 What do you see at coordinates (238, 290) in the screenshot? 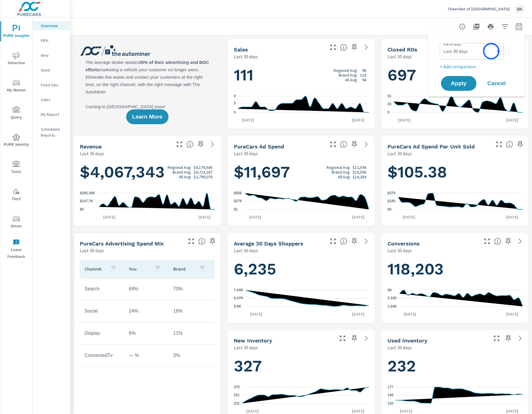
I see `text: 7.04K` at bounding box center [238, 290].